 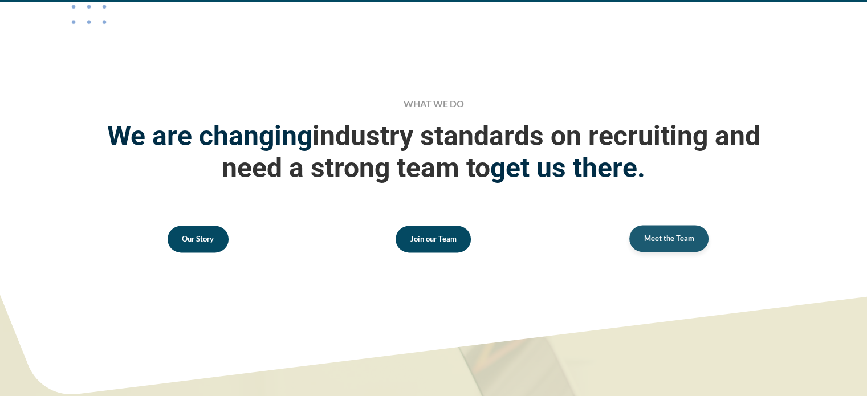 I want to click on span: Our Story, so click(x=198, y=239).